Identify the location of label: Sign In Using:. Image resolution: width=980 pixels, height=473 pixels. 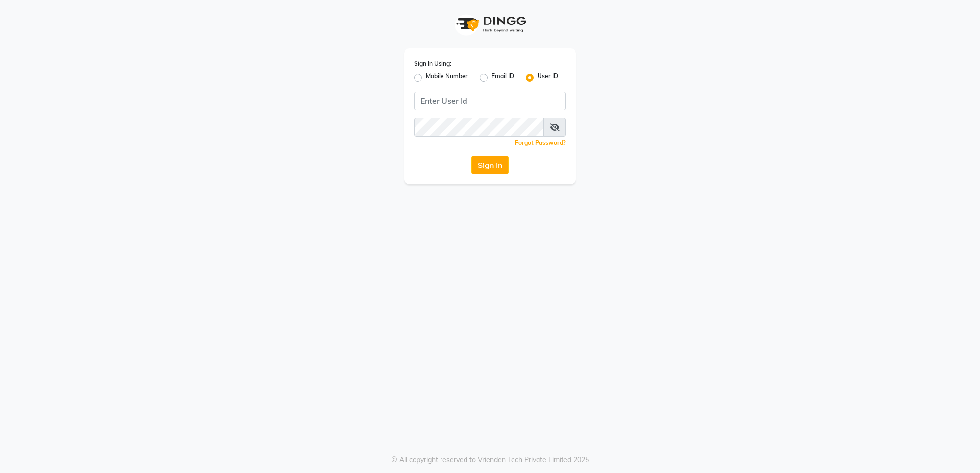
(433, 64).